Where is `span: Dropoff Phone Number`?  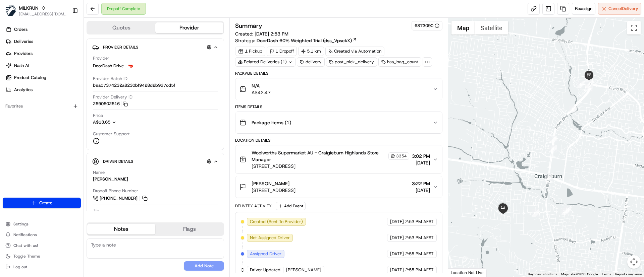 span: Dropoff Phone Number is located at coordinates (115, 191).